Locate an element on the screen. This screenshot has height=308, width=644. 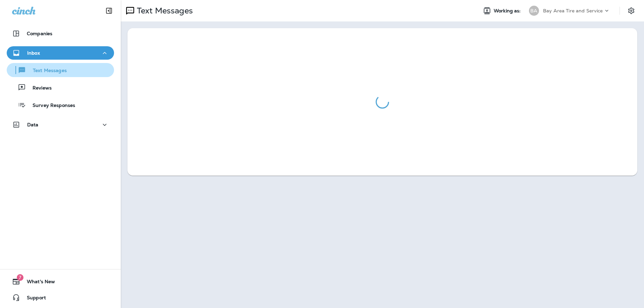
button: Companies is located at coordinates (61, 33).